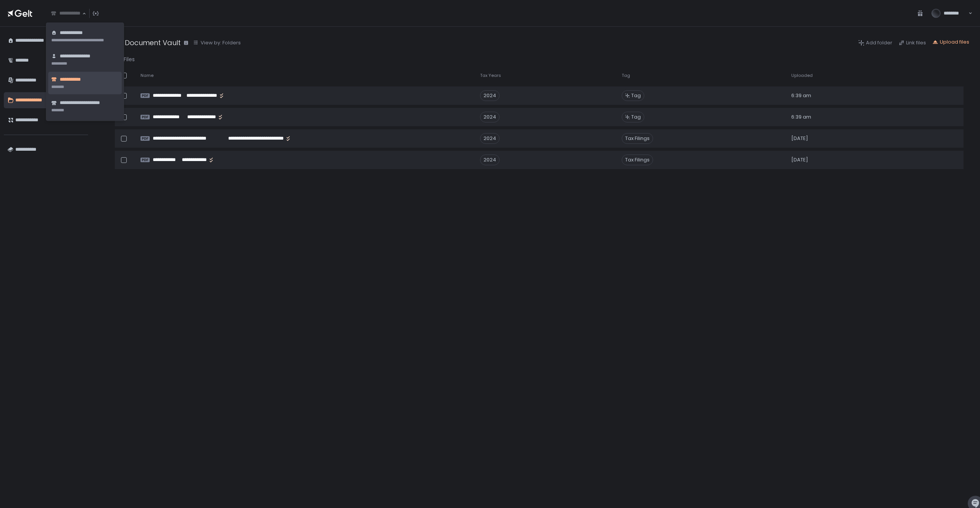 This screenshot has width=980, height=508. What do you see at coordinates (216, 43) in the screenshot?
I see `div: View by: Folders` at bounding box center [216, 43].